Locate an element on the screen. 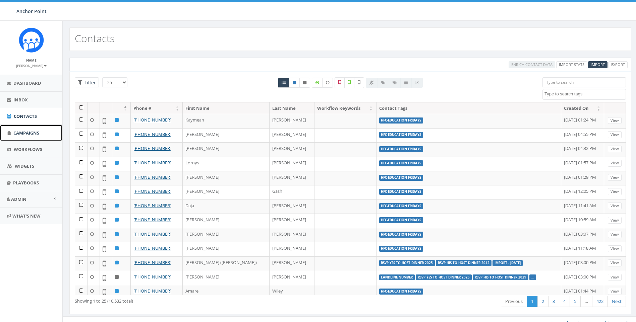 This screenshot has width=636, height=322. i: This phone number is subscribed and will receive texts. is located at coordinates (294, 83).